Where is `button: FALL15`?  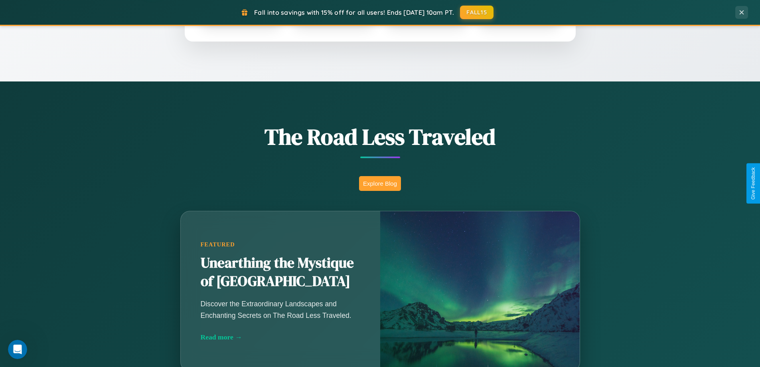
button: FALL15 is located at coordinates (477, 12).